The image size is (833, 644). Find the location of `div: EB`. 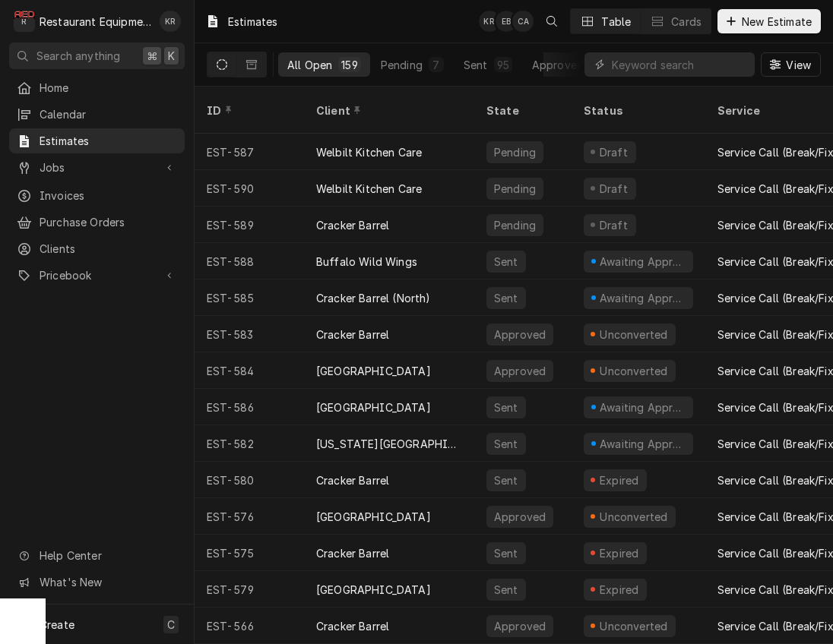

div: EB is located at coordinates (506, 21).